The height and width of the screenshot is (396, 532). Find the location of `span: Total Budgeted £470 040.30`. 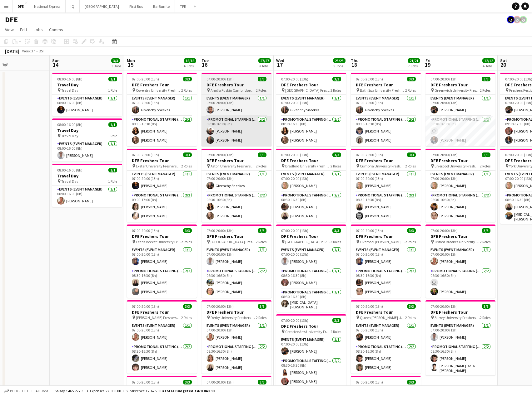

span: Total Budgeted £470 040.30 is located at coordinates (189, 391).